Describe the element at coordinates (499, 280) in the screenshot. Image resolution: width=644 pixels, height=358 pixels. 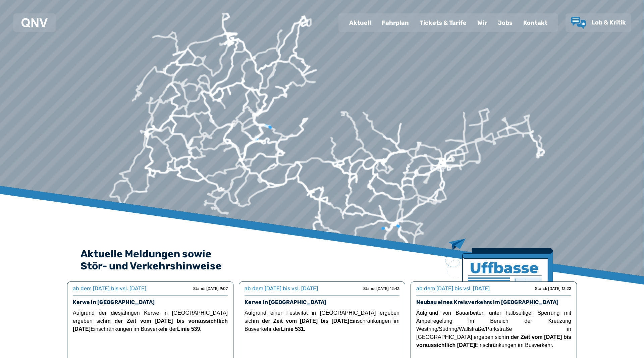
I see `img: Zeitung mit Titel Uffbase` at that location.